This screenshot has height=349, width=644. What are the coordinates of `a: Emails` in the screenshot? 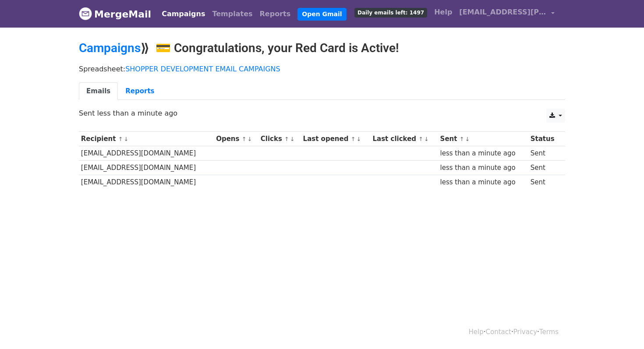 It's located at (98, 91).